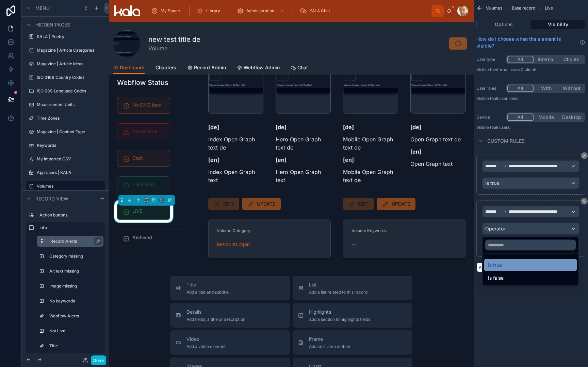  Describe the element at coordinates (299, 68) in the screenshot. I see `a: Chat` at that location.